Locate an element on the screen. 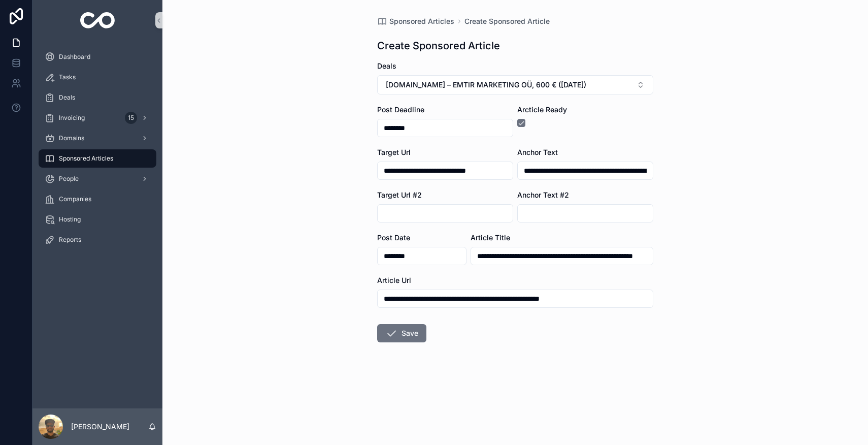 The height and width of the screenshot is (445, 868). span: Create Sponsored Article is located at coordinates (507, 21).